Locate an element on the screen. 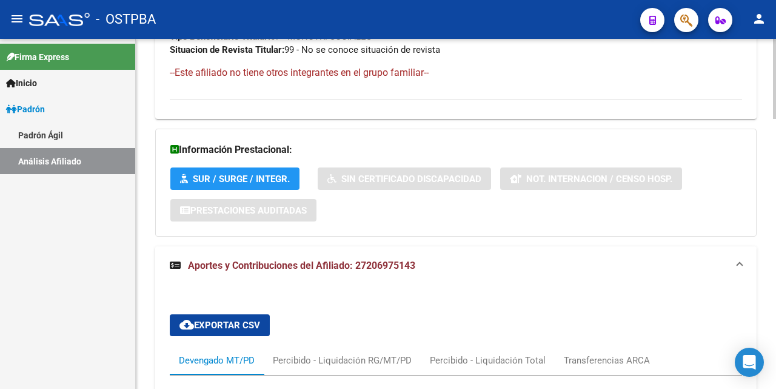 This screenshot has height=389, width=776. mat-icon: person is located at coordinates (759, 19).